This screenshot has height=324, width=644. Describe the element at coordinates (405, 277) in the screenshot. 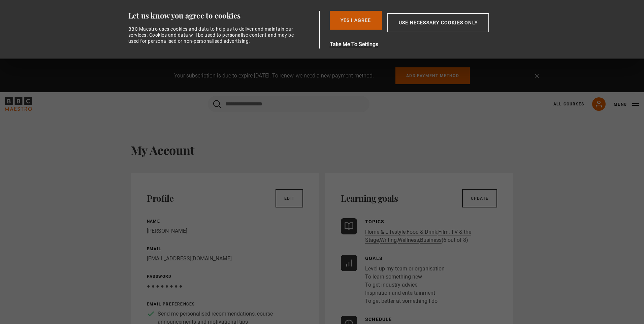

I see `li: To learn something new` at that location.